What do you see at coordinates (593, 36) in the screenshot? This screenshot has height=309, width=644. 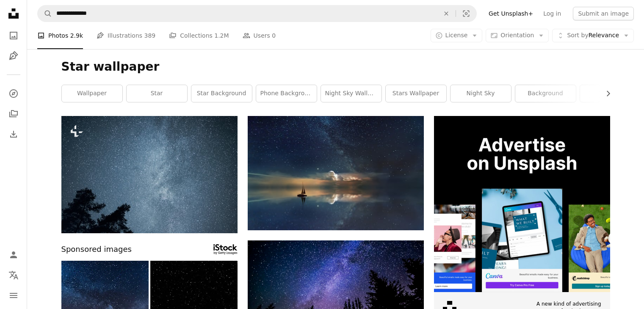 I see `span: Relevance` at bounding box center [593, 36].